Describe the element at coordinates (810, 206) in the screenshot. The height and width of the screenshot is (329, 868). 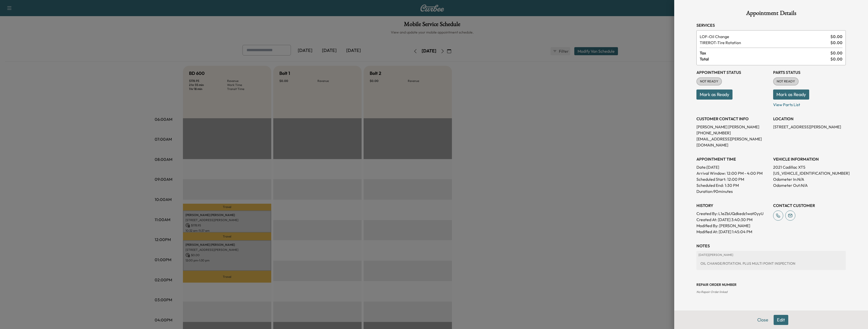
I see `h3: CONTACT CUSTOMER` at that location.